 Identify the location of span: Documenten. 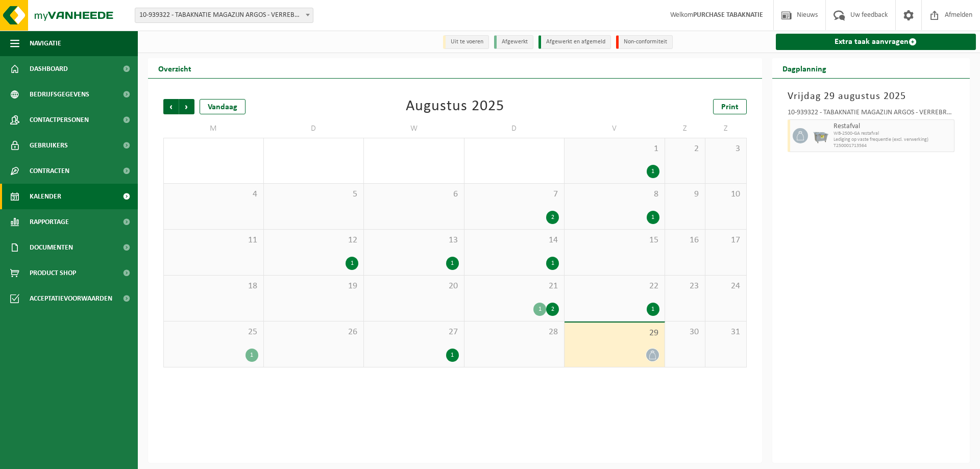
(51, 247).